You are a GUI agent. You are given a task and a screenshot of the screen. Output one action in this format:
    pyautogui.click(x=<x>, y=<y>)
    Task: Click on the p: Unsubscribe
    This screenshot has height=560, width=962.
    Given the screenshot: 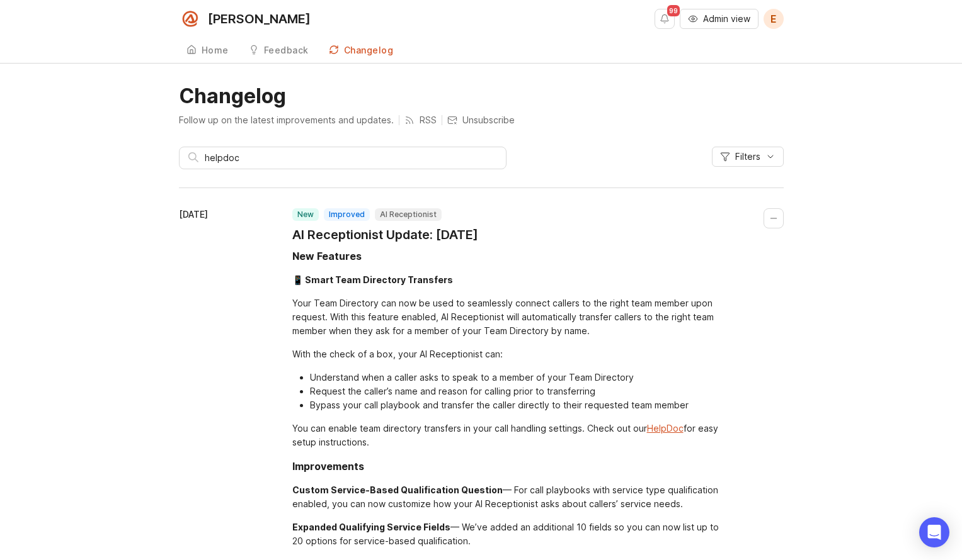 What is the action you would take?
    pyautogui.click(x=481, y=120)
    